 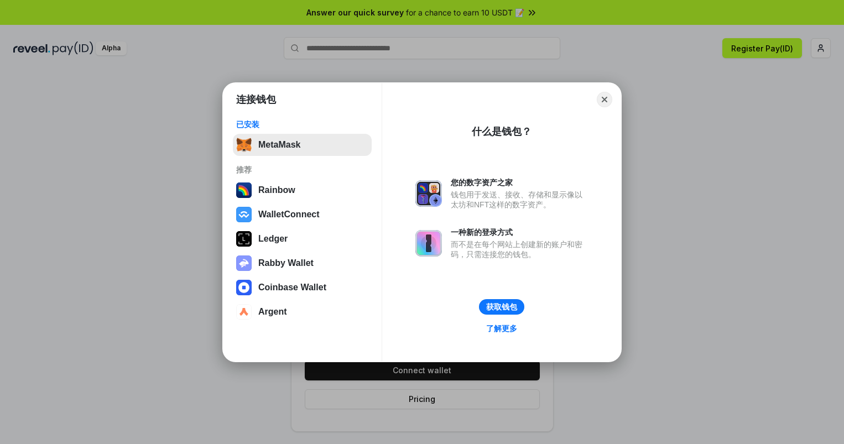 What do you see at coordinates (302, 288) in the screenshot?
I see `button: Coinbase Wallet` at bounding box center [302, 288].